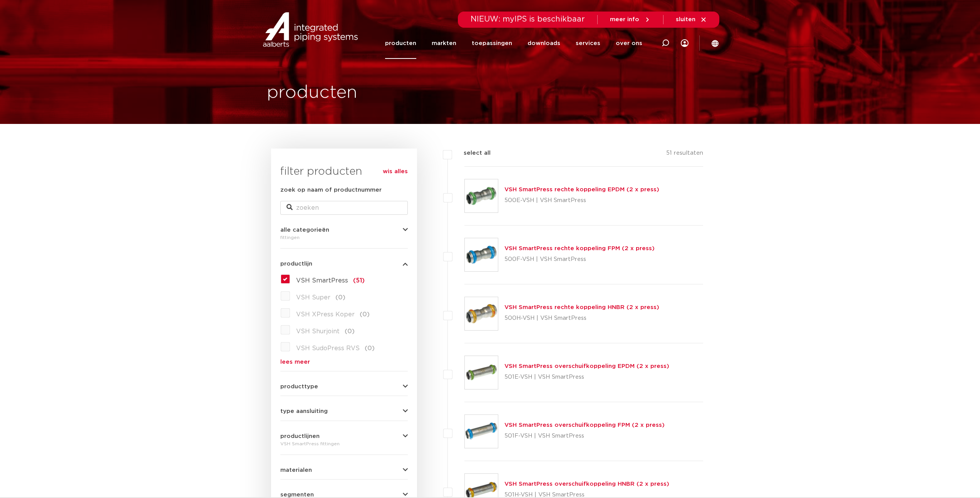  What do you see at coordinates (587, 484) in the screenshot?
I see `a: VSH SmartPress overschuifkoppeling HNBR (2 x press)` at bounding box center [587, 484].